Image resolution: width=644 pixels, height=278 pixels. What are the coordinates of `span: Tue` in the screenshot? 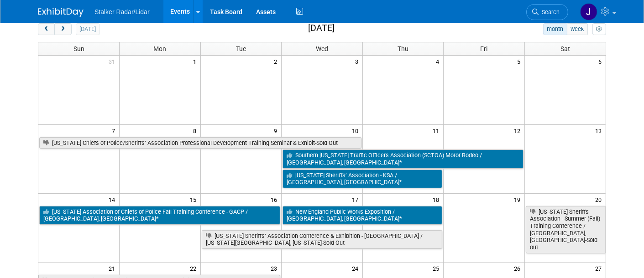 It's located at (241, 49).